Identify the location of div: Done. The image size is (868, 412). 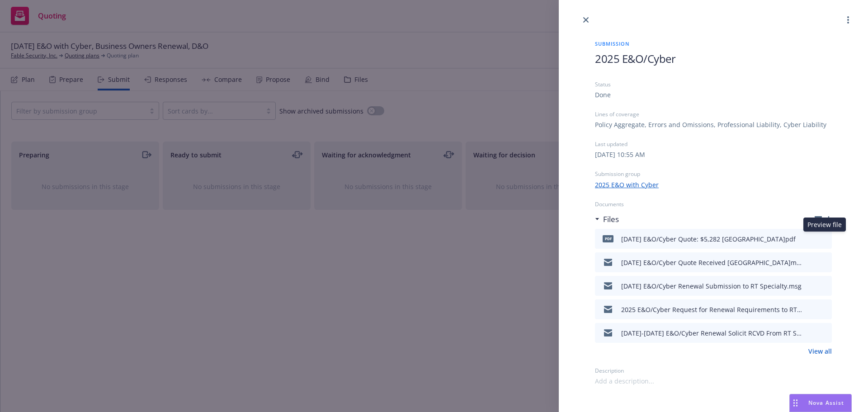
(603, 95).